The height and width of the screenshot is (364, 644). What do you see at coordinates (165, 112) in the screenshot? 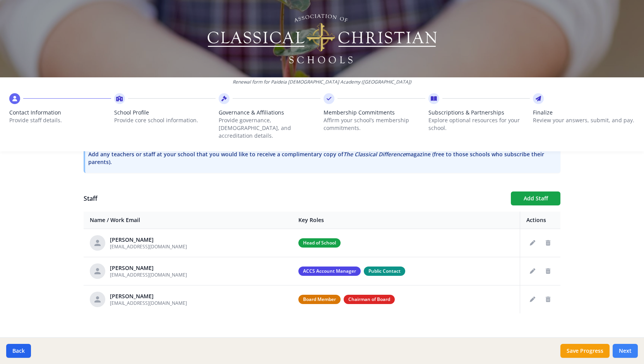
I see `span: School Profile` at bounding box center [165, 112].